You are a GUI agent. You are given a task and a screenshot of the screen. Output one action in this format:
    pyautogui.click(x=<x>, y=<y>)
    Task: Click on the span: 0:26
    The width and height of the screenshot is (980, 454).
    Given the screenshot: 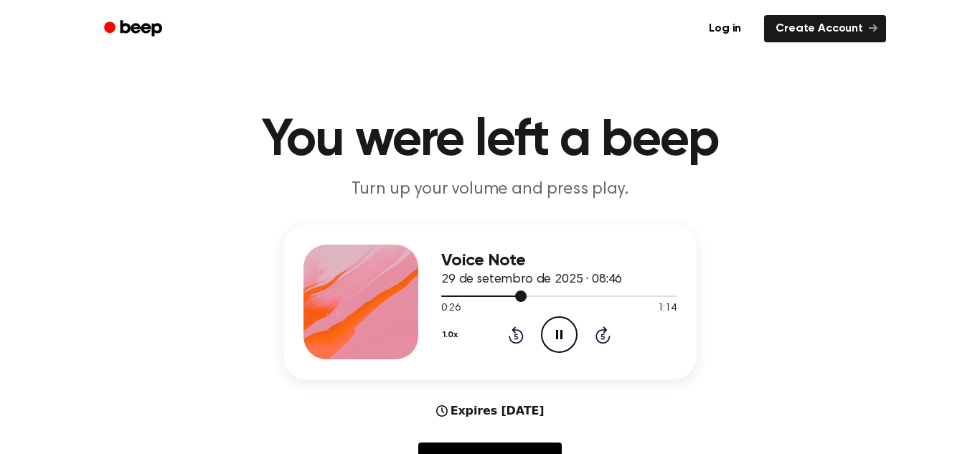 What is the action you would take?
    pyautogui.click(x=451, y=308)
    